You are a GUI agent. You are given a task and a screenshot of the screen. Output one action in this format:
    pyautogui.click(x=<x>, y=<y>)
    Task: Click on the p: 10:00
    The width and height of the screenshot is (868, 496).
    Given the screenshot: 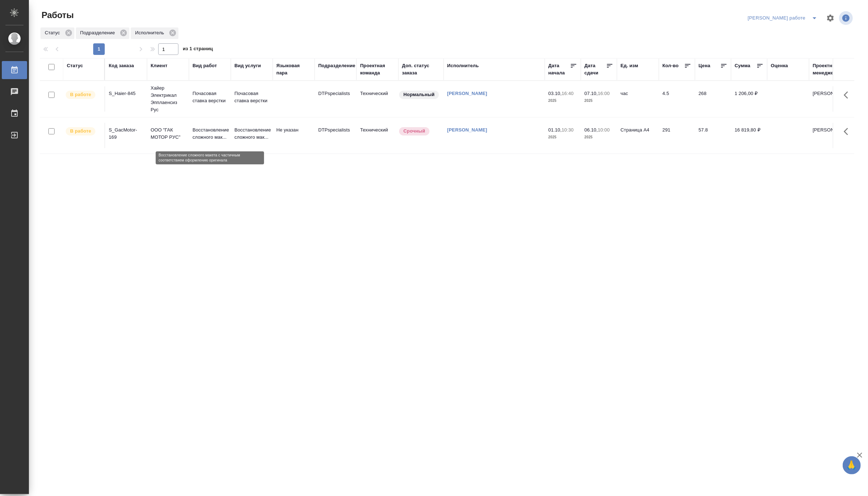 What is the action you would take?
    pyautogui.click(x=604, y=130)
    